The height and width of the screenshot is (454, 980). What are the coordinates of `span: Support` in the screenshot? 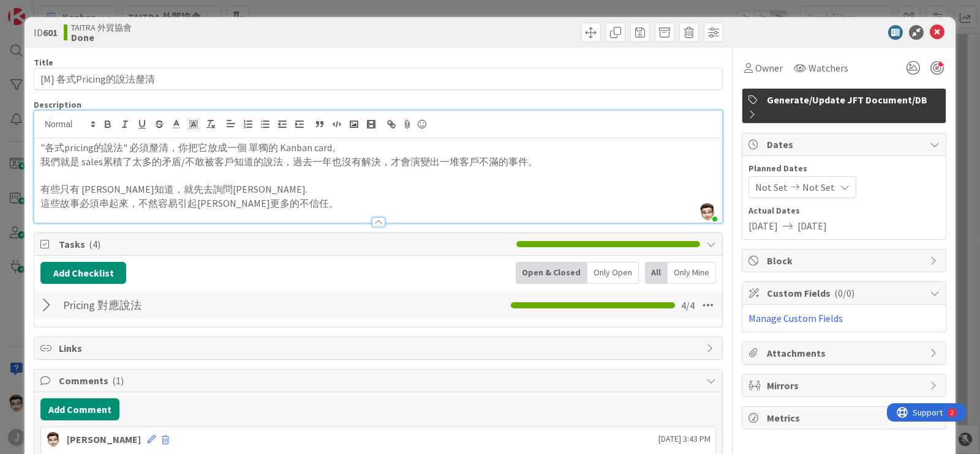 It's located at (41, 9).